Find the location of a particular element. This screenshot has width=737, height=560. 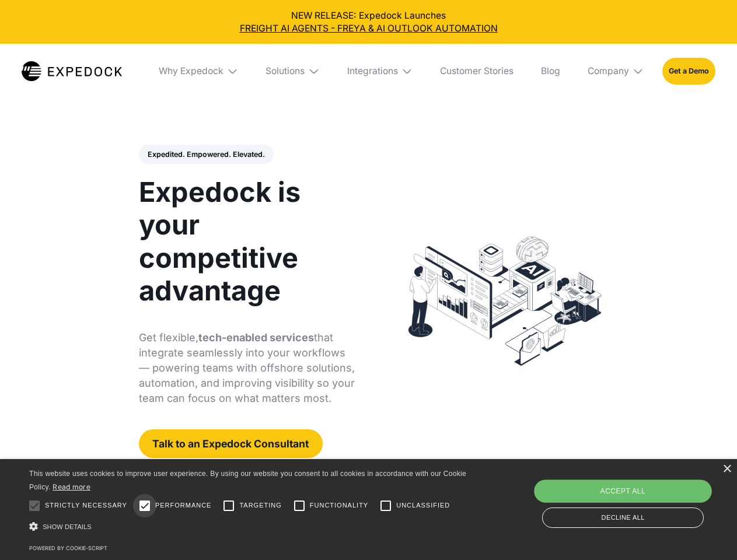

div: Chat Widget is located at coordinates (640, 497).